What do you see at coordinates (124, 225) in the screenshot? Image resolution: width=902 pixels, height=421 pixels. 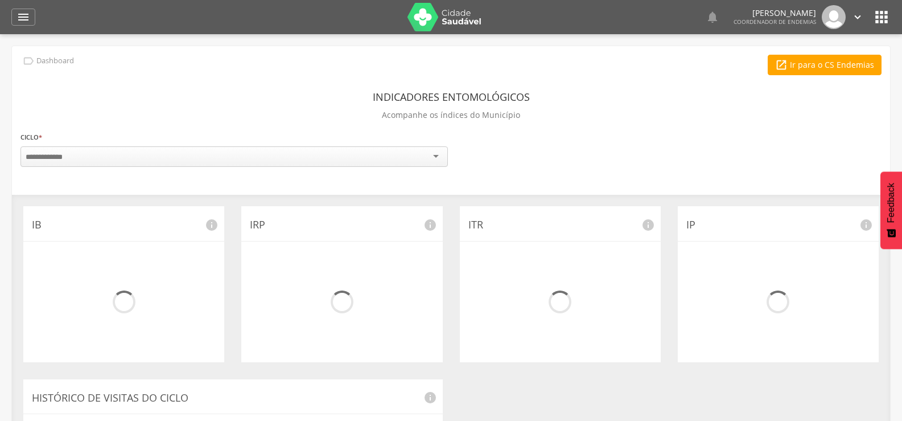 I see `p: IB` at bounding box center [124, 225].